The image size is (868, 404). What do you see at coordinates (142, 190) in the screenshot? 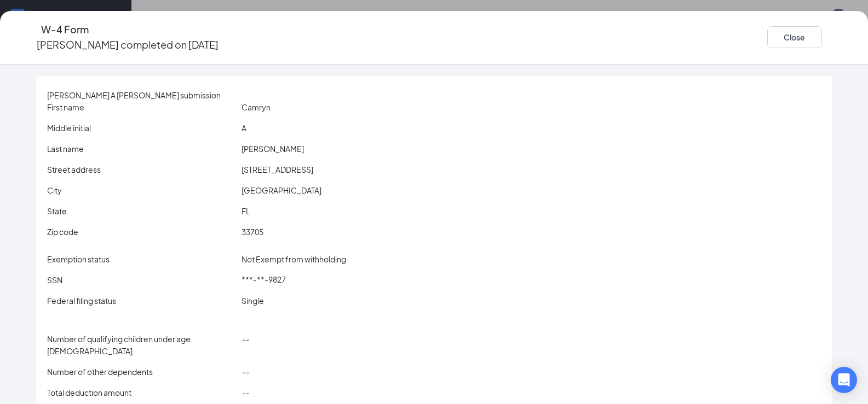
I see `p: City` at bounding box center [142, 190].